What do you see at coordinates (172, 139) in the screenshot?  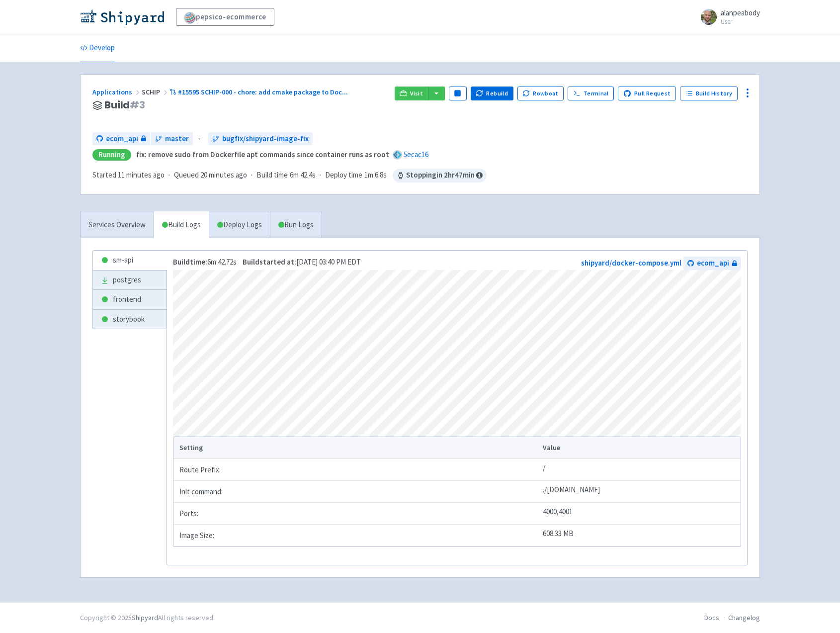 I see `a: master` at bounding box center [172, 139].